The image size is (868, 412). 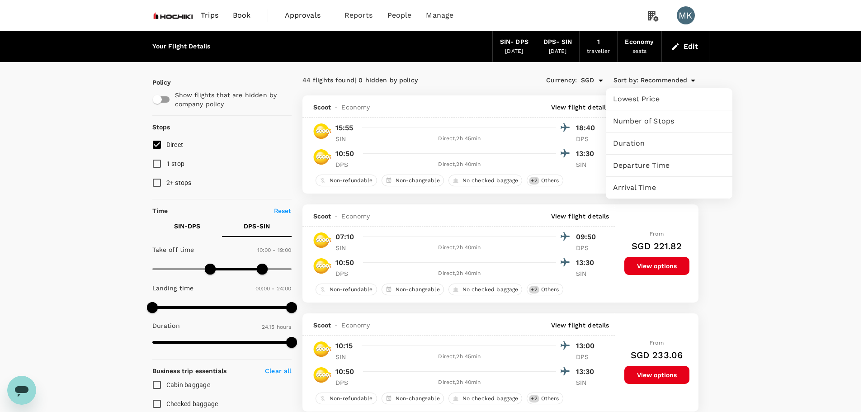 What do you see at coordinates (669, 144) in the screenshot?
I see `span: Duration` at bounding box center [669, 144].